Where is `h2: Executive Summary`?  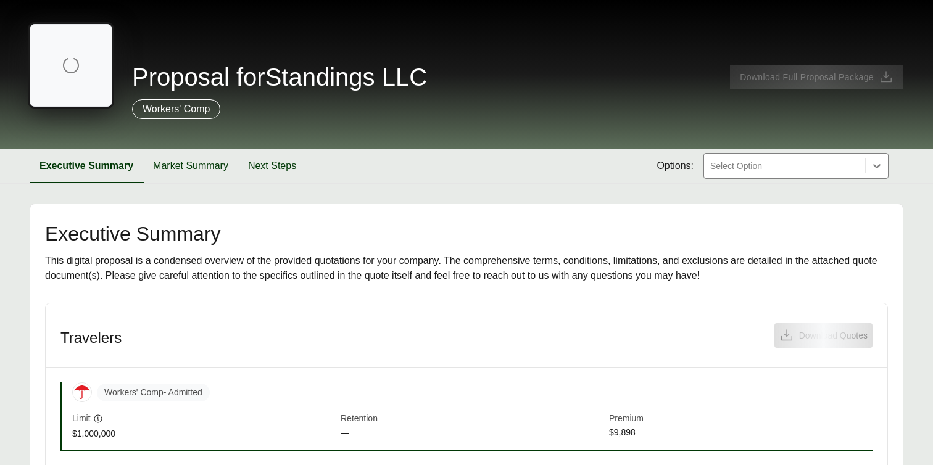
h2: Executive Summary is located at coordinates (467, 234).